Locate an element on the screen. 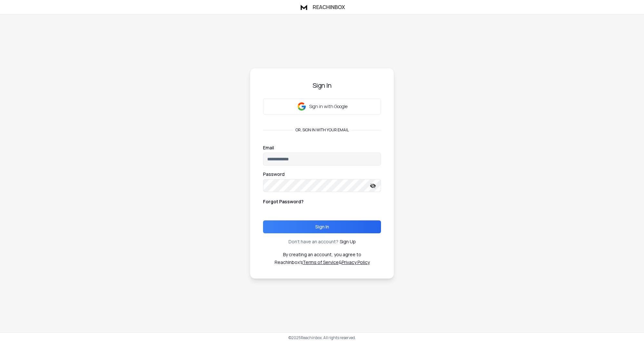 The width and height of the screenshot is (644, 343). p: or, sign in with your email is located at coordinates (322, 130).